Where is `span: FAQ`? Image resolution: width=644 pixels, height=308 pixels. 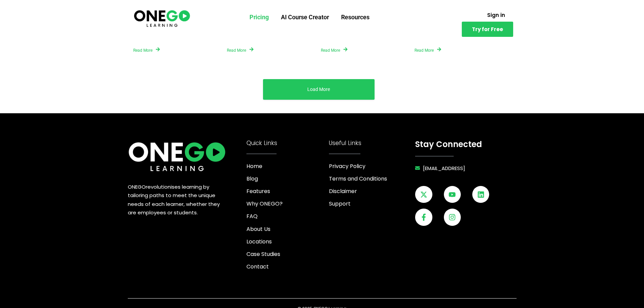 span: FAQ is located at coordinates (252, 216).